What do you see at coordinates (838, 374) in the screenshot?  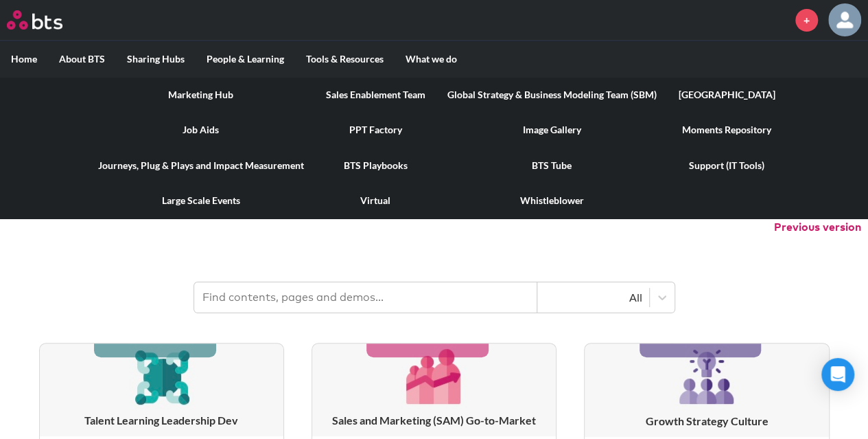 I see `div: Open Intercom Messenger` at bounding box center [838, 374].